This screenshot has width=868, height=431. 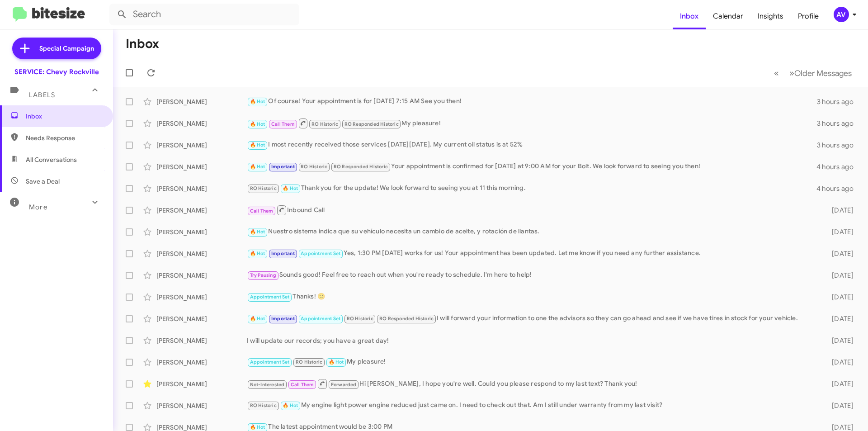 What do you see at coordinates (809, 16) in the screenshot?
I see `span: Profile` at bounding box center [809, 16].